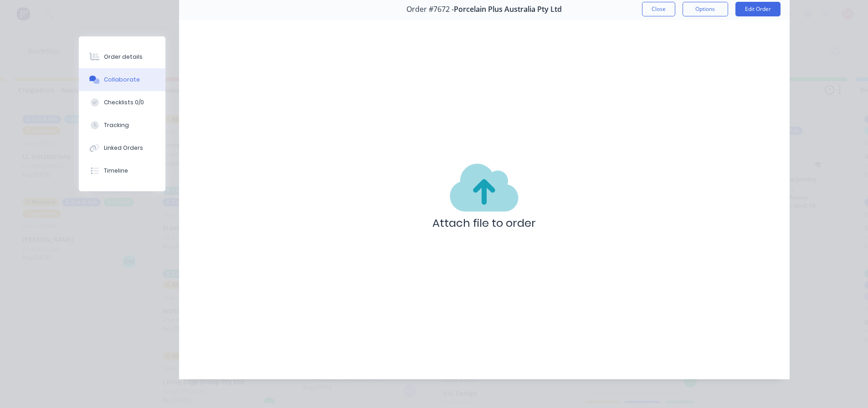 This screenshot has height=408, width=868. What do you see at coordinates (430, 10) in the screenshot?
I see `span: Order #7672 -` at bounding box center [430, 10].